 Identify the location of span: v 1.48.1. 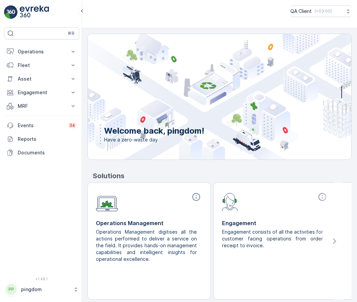
(42, 279).